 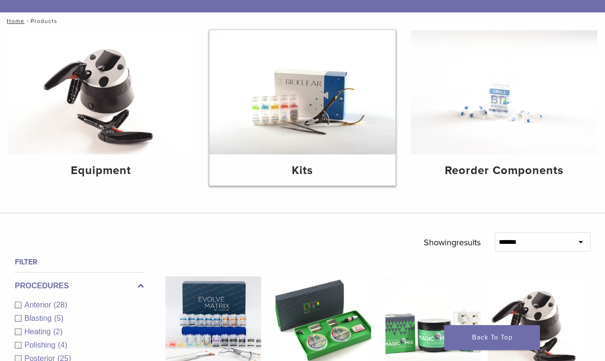 I want to click on label: Procedures, so click(x=79, y=286).